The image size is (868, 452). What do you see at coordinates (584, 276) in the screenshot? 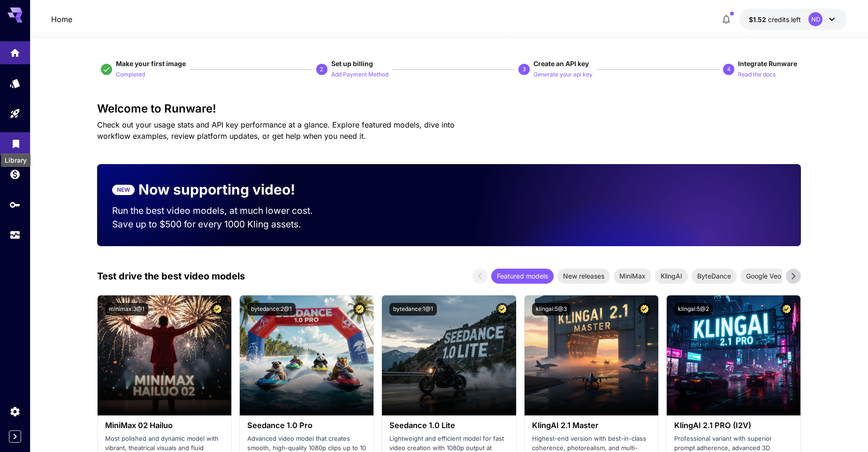
I see `span: New releases` at bounding box center [584, 276].